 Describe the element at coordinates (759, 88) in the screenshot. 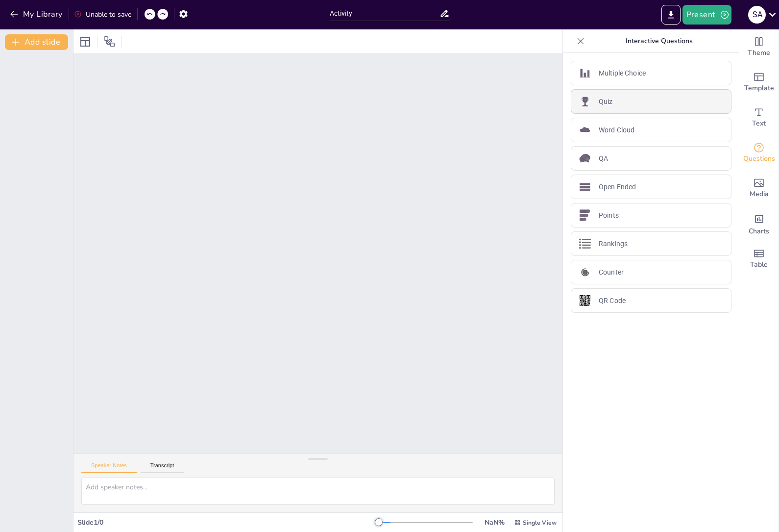

I see `span: Template` at that location.